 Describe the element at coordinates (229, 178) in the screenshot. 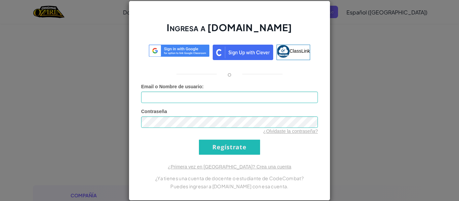

I see `p: ¿Ya tienes una cuenta de docente o estudiante de CodeCombat?` at that location.